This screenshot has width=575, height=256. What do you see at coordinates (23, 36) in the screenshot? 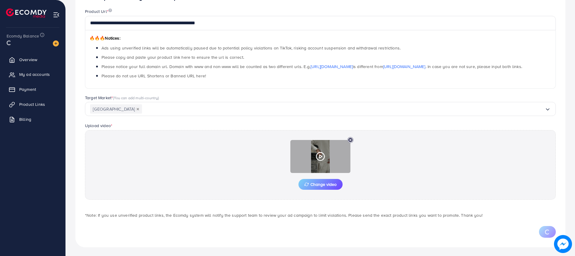
I see `span: Ecomdy Balance` at bounding box center [23, 36].